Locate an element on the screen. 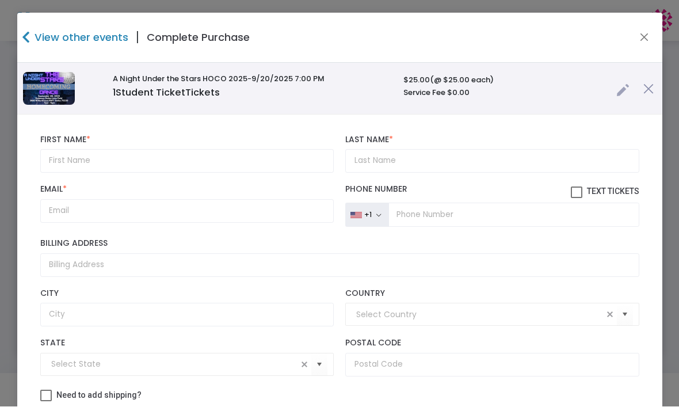 Image resolution: width=679 pixels, height=407 pixels. div: +1 is located at coordinates (368, 215).